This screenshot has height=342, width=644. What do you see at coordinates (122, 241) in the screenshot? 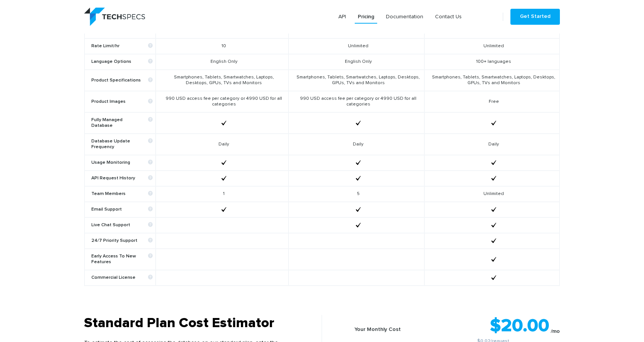
I see `b: 24/7 Priority Support` at bounding box center [122, 241].